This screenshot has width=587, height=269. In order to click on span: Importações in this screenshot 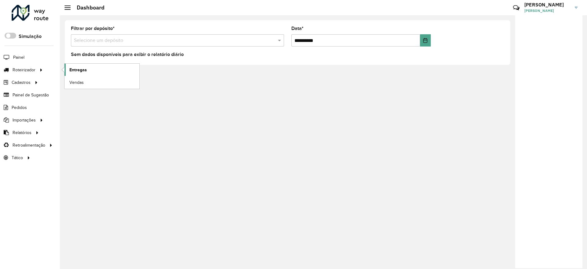, I will do `click(24, 120)`.